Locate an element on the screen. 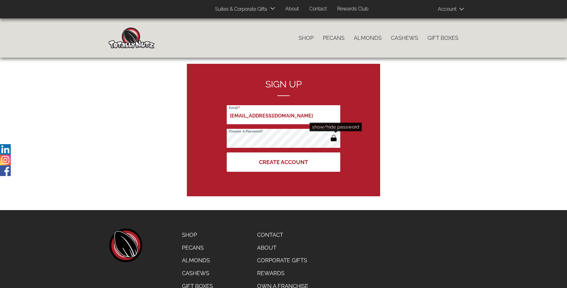 This screenshot has height=288, width=567. a: Rewards Club is located at coordinates (353, 9).